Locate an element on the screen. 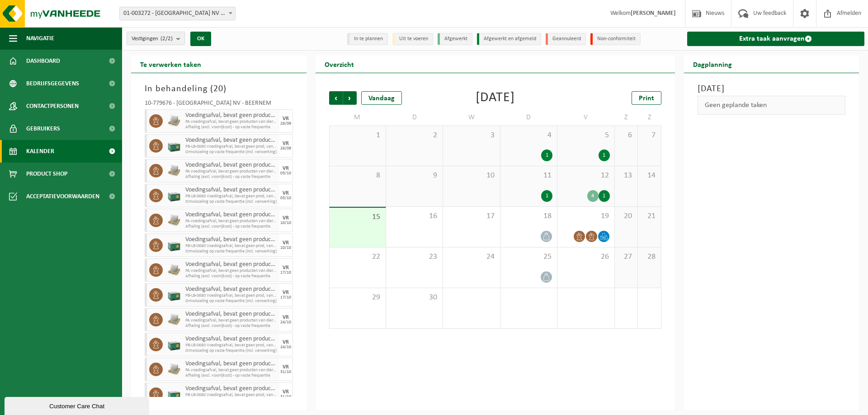 This screenshot has height=415, width=868. span: 28 is located at coordinates (649, 257).